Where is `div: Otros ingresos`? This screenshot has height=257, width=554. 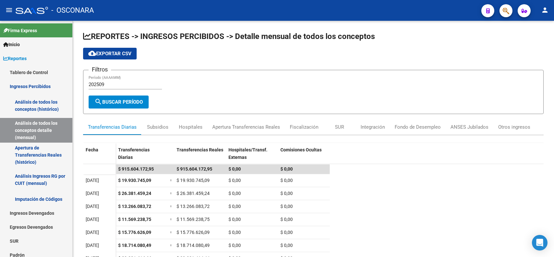 div: Otros ingresos is located at coordinates (514, 127).